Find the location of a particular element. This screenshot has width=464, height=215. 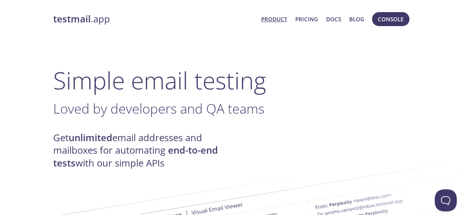

span: Loved by developers and QA teams is located at coordinates (159, 108).